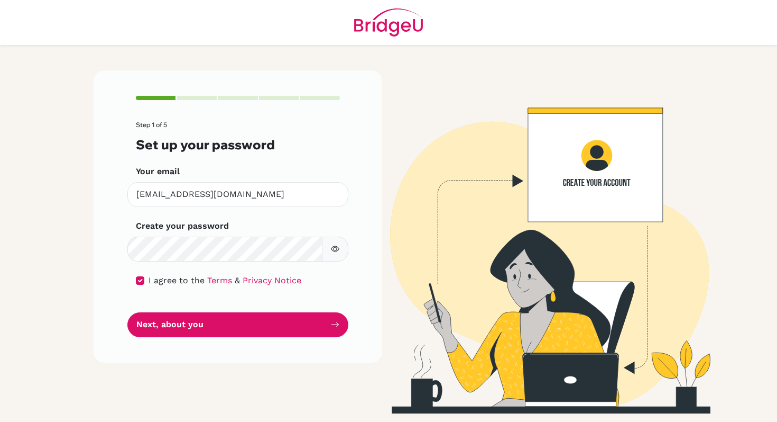  What do you see at coordinates (219, 280) in the screenshot?
I see `a: Terms` at bounding box center [219, 280].